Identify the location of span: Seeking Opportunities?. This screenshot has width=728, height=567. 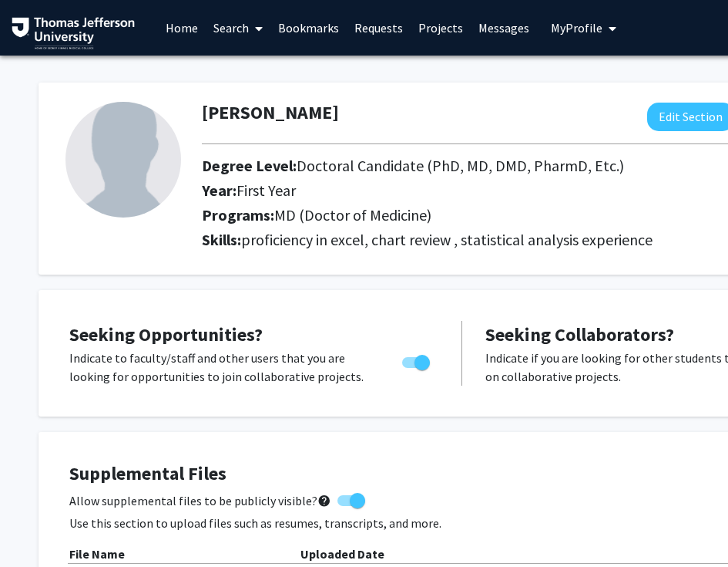
(165, 334).